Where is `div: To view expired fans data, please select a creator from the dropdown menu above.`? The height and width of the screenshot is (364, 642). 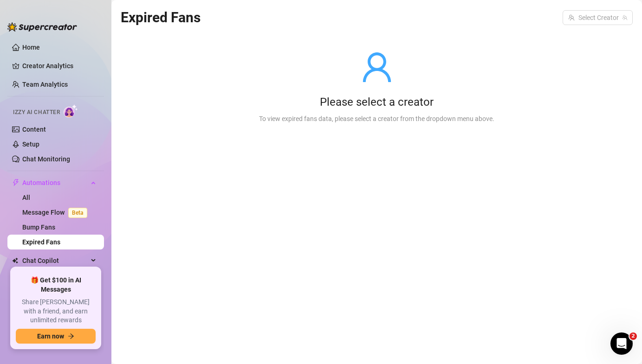 div: To view expired fans data, please select a creator from the dropdown menu above. is located at coordinates (376, 119).